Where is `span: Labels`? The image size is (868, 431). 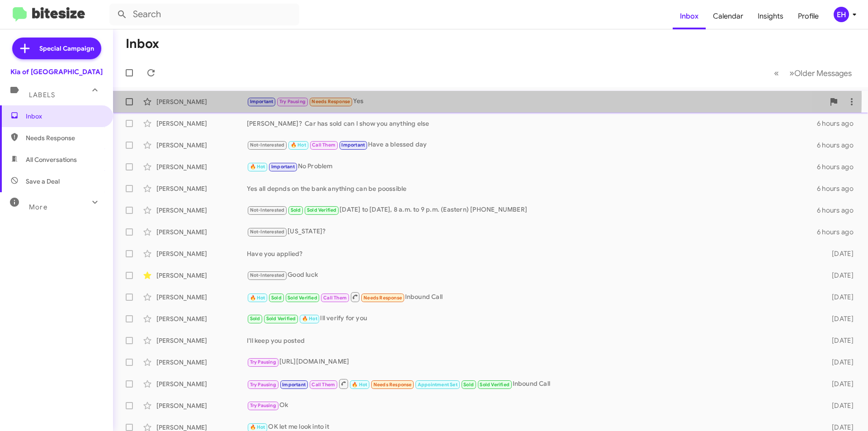
span: Labels is located at coordinates (42, 95).